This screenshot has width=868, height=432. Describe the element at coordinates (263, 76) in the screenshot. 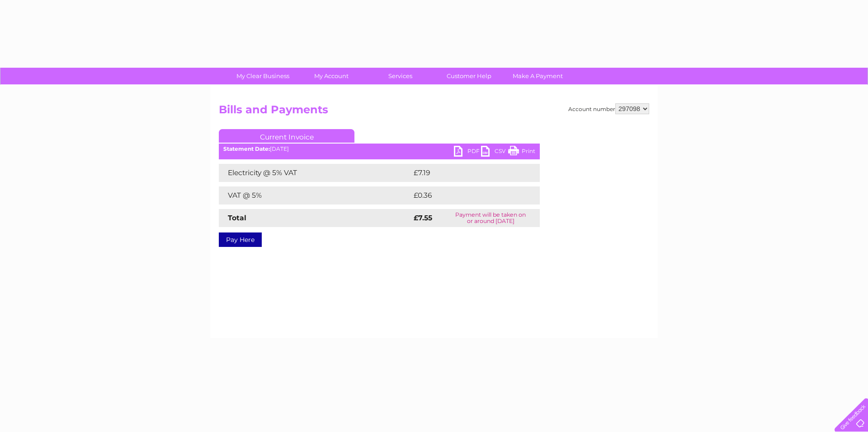

I see `a: My Clear Business` at that location.